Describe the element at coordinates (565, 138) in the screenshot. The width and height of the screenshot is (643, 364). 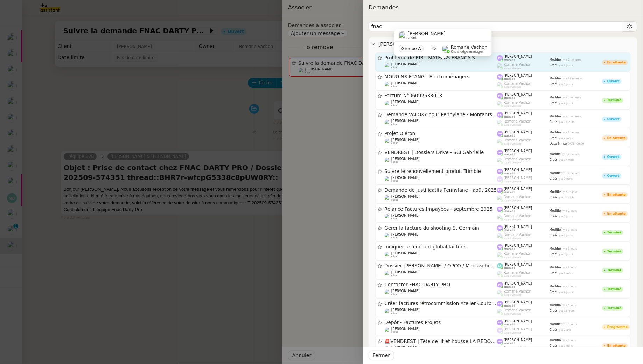
I see `span: il y a 2 mois` at that location.